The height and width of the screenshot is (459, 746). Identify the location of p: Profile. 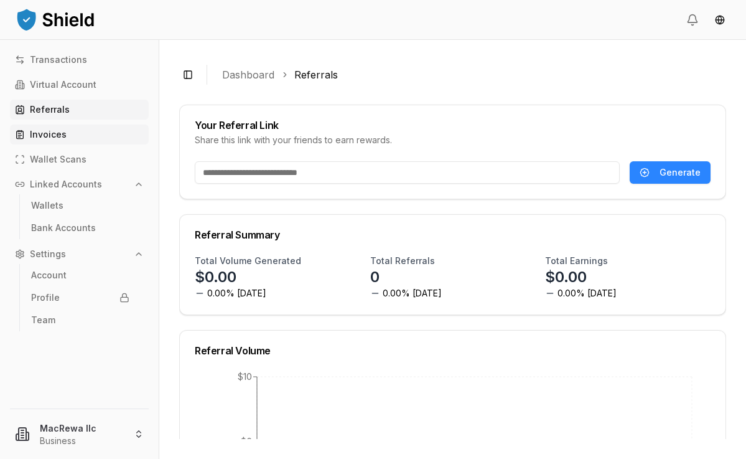
(45, 297).